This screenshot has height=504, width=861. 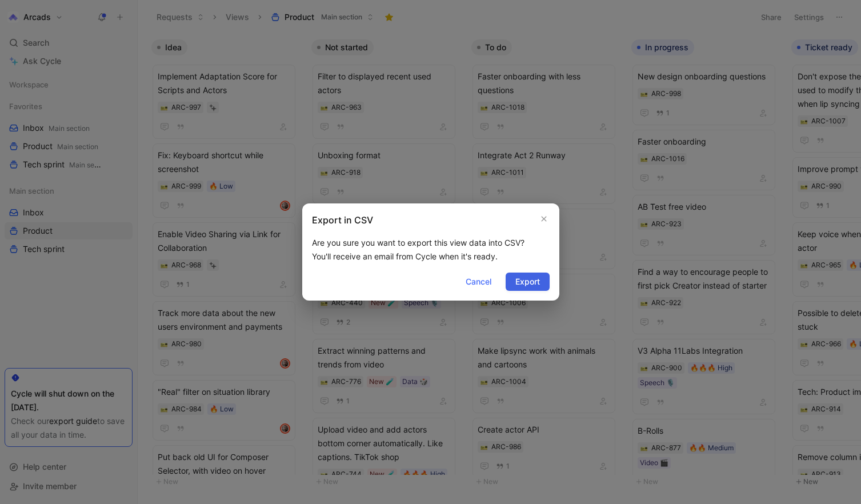 What do you see at coordinates (478, 282) in the screenshot?
I see `button: Cancel` at bounding box center [478, 282].